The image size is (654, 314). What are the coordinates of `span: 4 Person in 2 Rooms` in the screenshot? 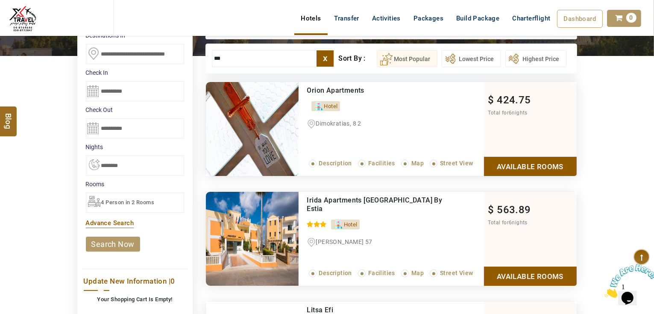 It's located at (128, 202).